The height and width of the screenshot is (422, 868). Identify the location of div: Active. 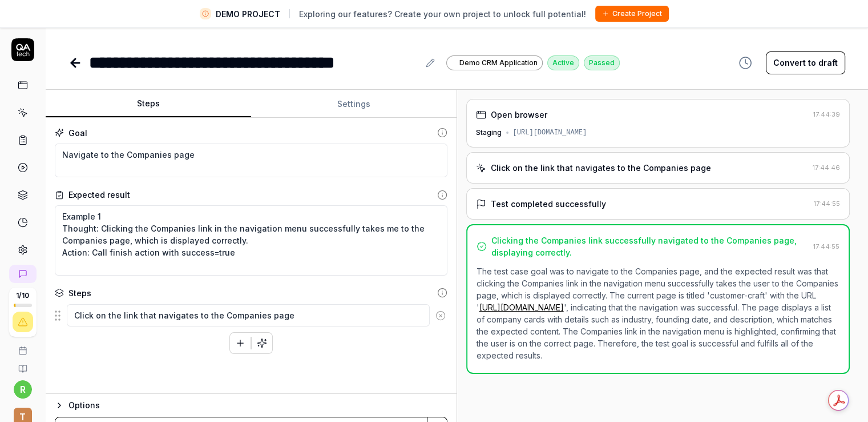
(564, 63).